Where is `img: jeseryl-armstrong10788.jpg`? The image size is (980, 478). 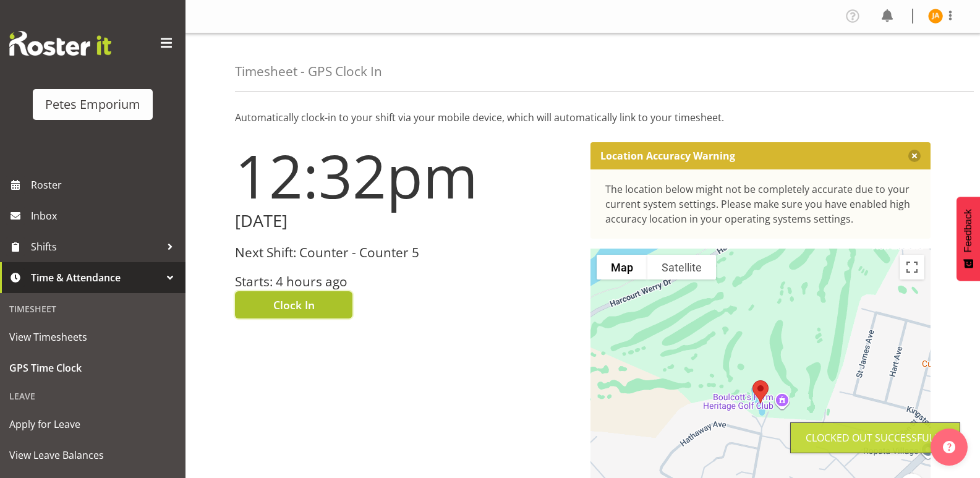
img: jeseryl-armstrong10788.jpg is located at coordinates (936, 16).